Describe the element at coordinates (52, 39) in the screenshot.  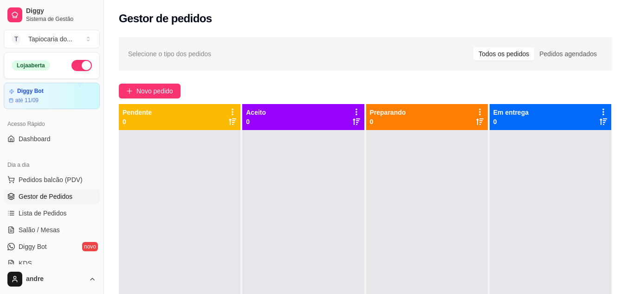
I see `button: Select a team` at that location.